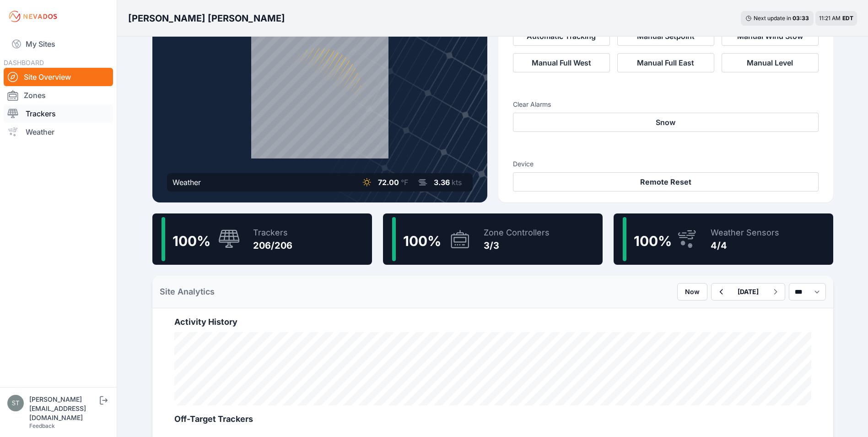  What do you see at coordinates (666, 164) in the screenshot?
I see `h3: Device` at bounding box center [666, 164].